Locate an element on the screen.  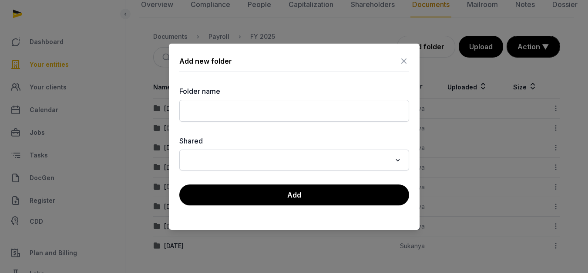
div: Add new folder is located at coordinates (205, 61).